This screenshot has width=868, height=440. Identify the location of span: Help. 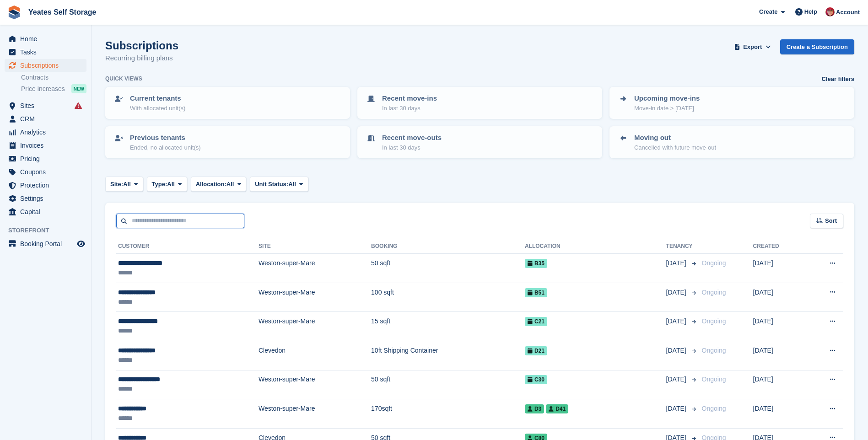
(810, 12).